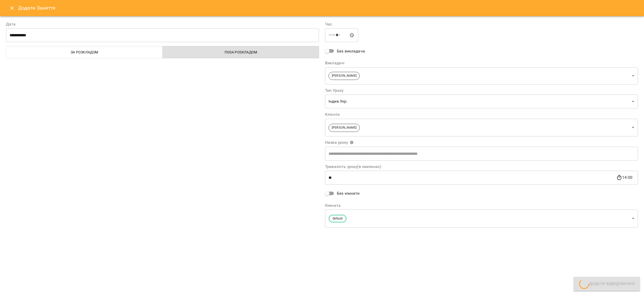  What do you see at coordinates (351, 51) in the screenshot?
I see `span: Без викладача` at bounding box center [351, 51].